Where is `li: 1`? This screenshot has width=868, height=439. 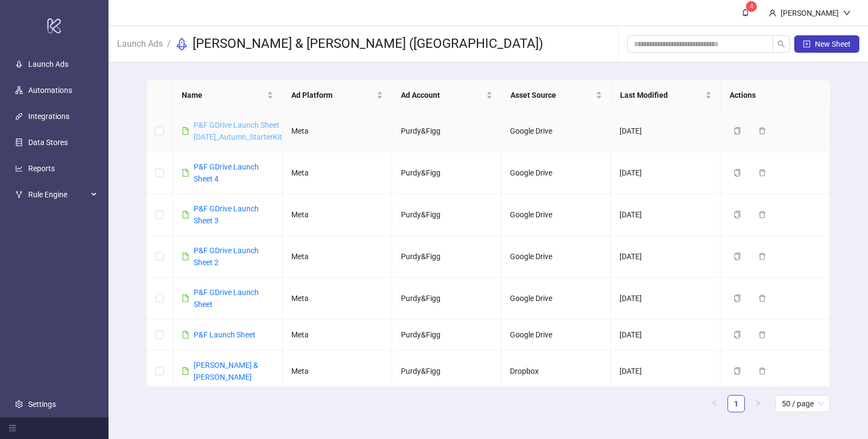
li: 1 is located at coordinates (737, 403).